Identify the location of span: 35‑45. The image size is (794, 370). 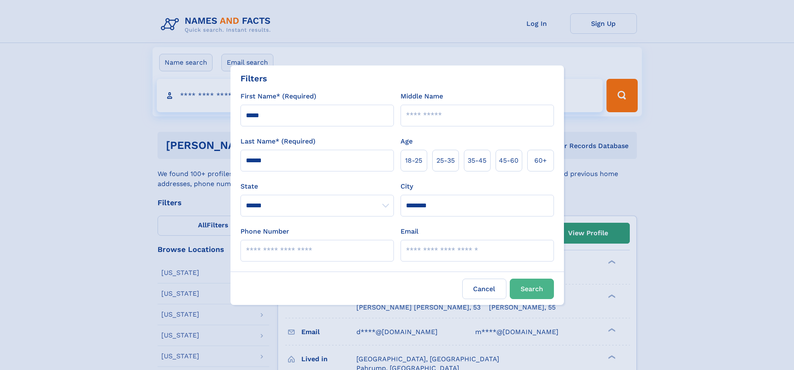
(477, 161).